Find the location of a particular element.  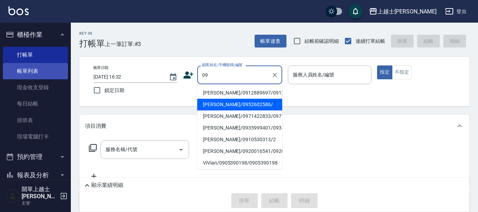

a: 現場電腦打卡 is located at coordinates (35, 137).